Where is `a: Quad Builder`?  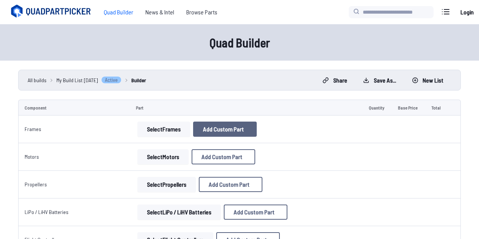 a: Quad Builder is located at coordinates (118, 12).